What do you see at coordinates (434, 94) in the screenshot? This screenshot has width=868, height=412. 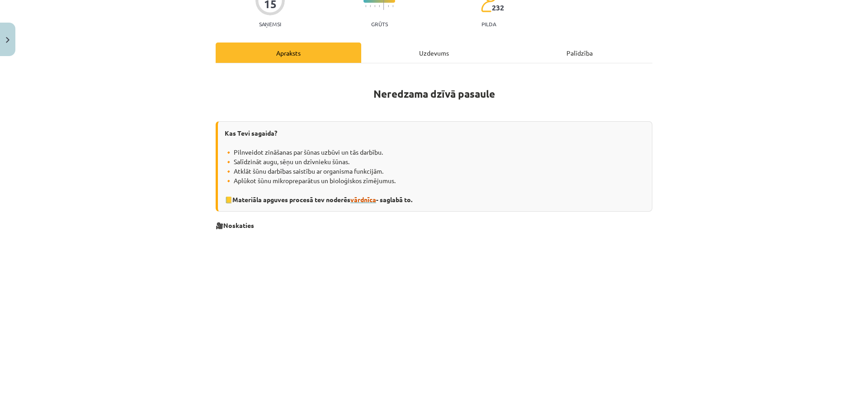 I see `strong: Neredzama dzīvā pasaule` at bounding box center [434, 94].